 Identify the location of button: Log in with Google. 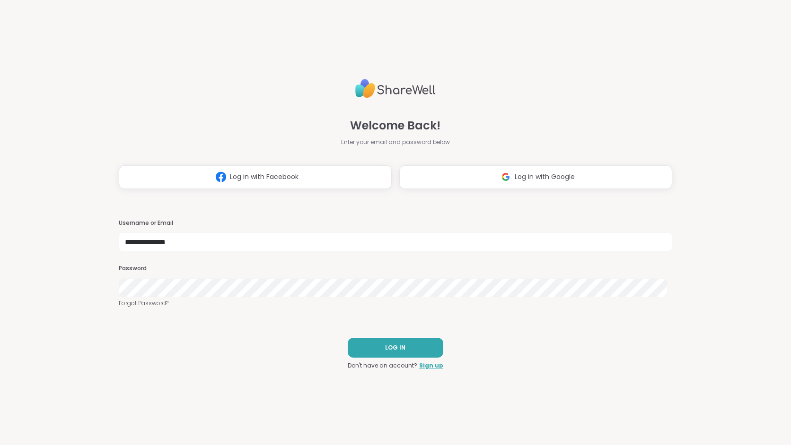
(535, 177).